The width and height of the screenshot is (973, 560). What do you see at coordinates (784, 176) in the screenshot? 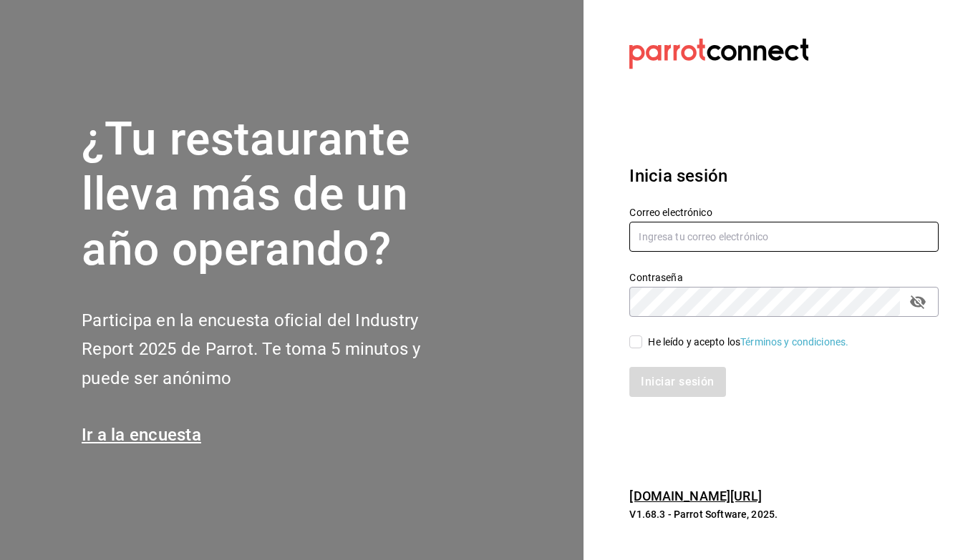
I see `h3: Inicia sesión` at bounding box center [784, 176].